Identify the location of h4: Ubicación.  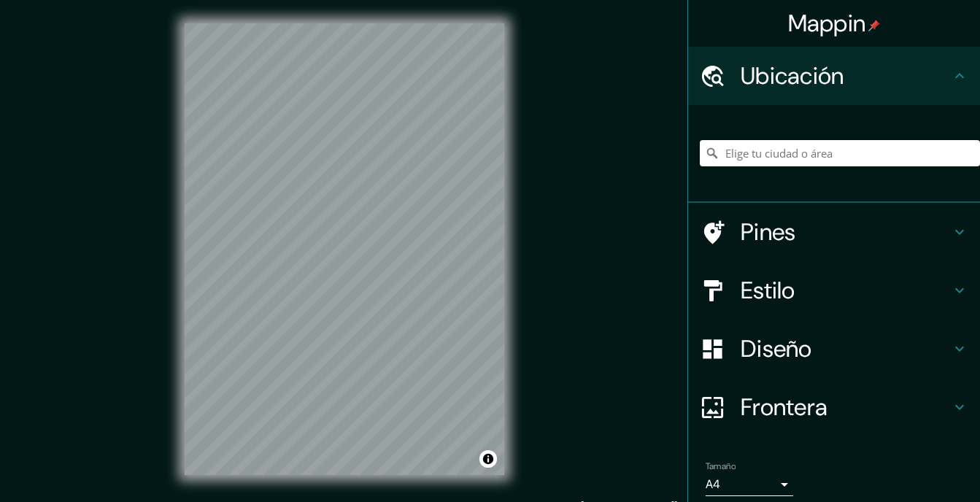
(845, 76).